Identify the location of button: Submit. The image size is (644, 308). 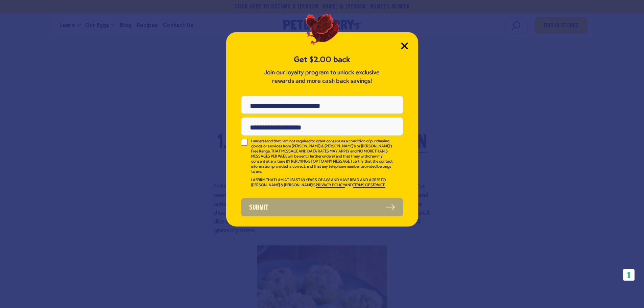
(322, 207).